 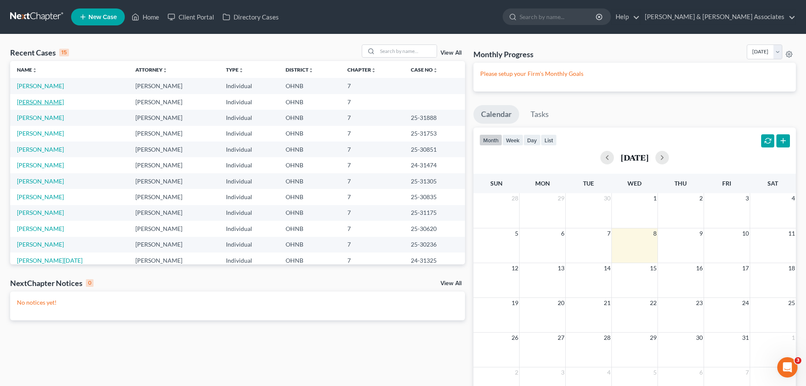 What do you see at coordinates (237, 302) in the screenshot?
I see `p: No notices yet!` at bounding box center [237, 302].